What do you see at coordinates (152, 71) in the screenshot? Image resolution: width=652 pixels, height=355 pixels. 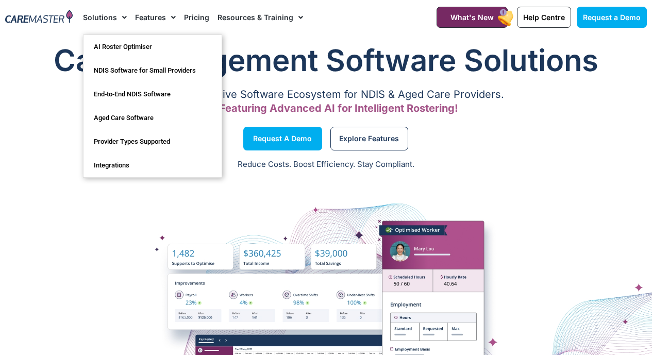 I see `a: NDIS Software for Small Providers` at bounding box center [152, 71].